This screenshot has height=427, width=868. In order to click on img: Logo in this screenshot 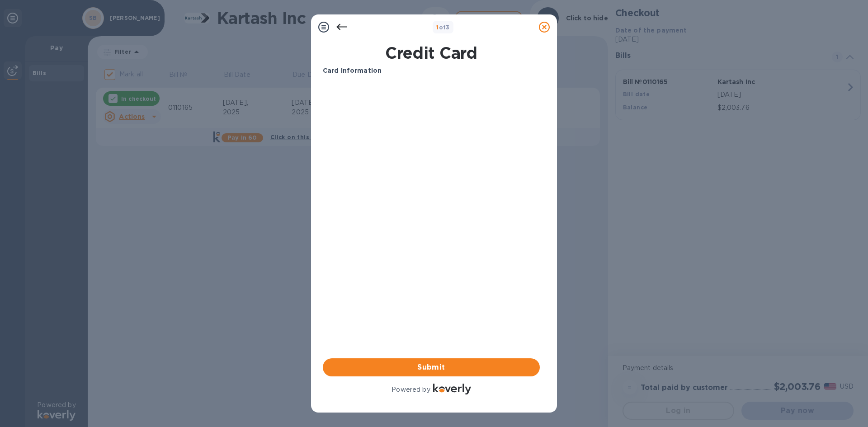, I will do `click(452, 389)`.